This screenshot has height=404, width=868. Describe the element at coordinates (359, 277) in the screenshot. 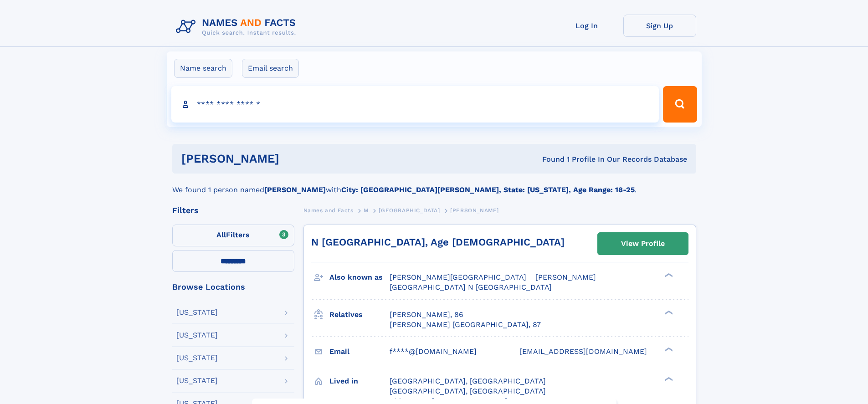

I see `h3: Also known as` at that location.